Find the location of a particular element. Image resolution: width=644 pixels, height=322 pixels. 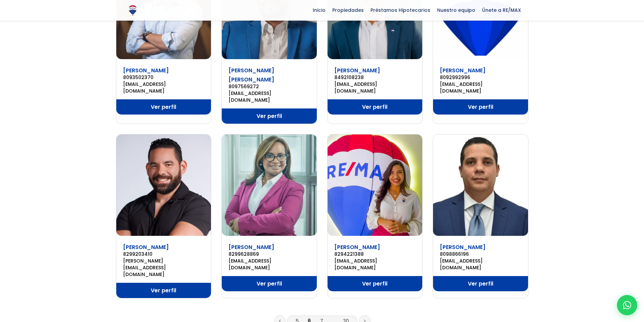

img: Greisy Hernandez is located at coordinates (269, 185).